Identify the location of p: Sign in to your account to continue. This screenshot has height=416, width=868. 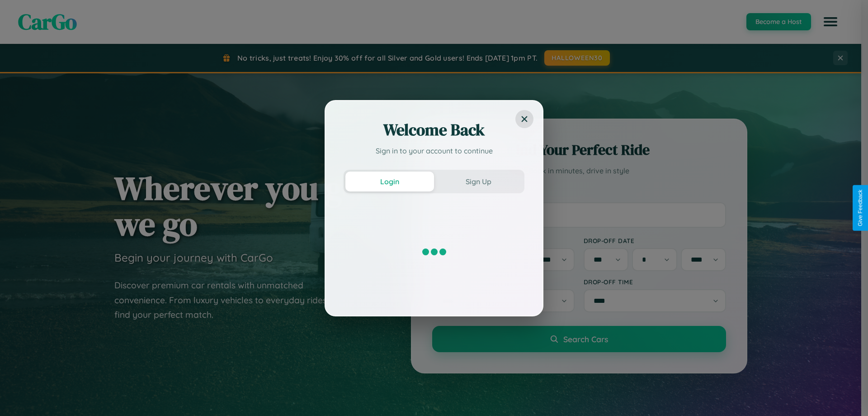
(434, 150).